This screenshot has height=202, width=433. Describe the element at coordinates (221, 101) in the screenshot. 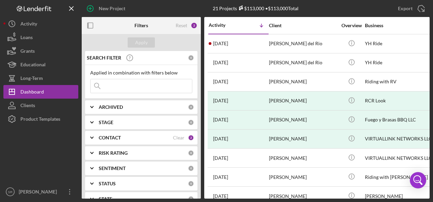

I see `time: 2025-09-09 20:39` at that location.